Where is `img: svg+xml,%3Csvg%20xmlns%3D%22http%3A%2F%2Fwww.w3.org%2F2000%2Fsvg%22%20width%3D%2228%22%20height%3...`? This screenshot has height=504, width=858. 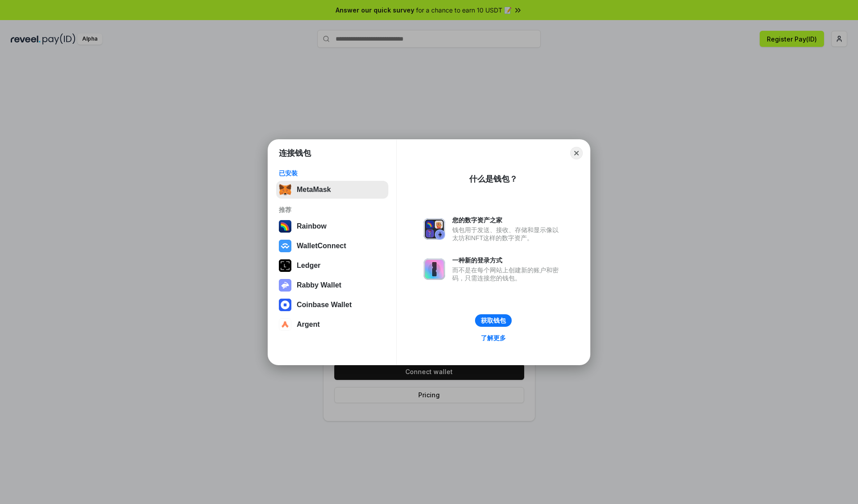 img: svg+xml,%3Csvg%20xmlns%3D%22http%3A%2F%2Fwww.w3.org%2F2000%2Fsvg%22%20width%3D%2228%22%20height%3... is located at coordinates (285, 265).